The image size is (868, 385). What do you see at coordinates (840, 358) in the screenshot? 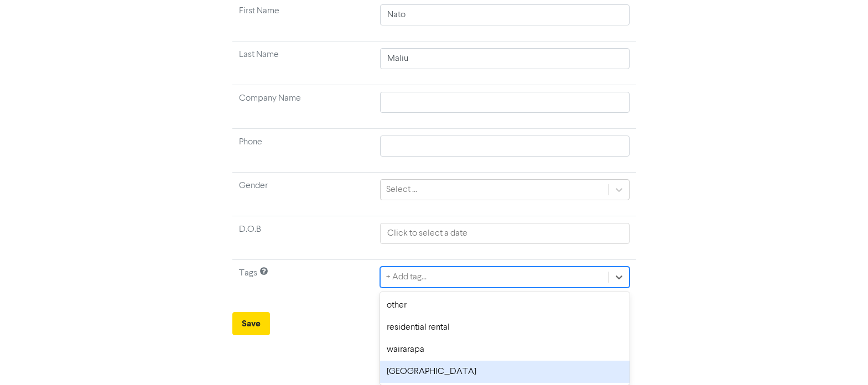
I see `div: Chat Widget` at bounding box center [840, 358].